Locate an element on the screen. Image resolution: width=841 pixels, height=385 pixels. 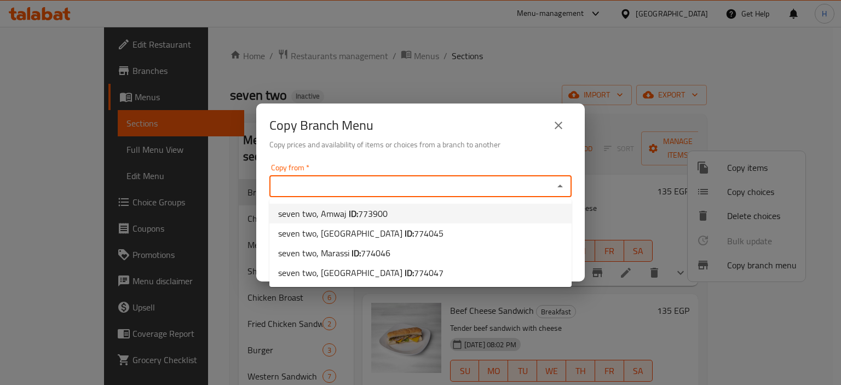
button: Close is located at coordinates (560, 186).